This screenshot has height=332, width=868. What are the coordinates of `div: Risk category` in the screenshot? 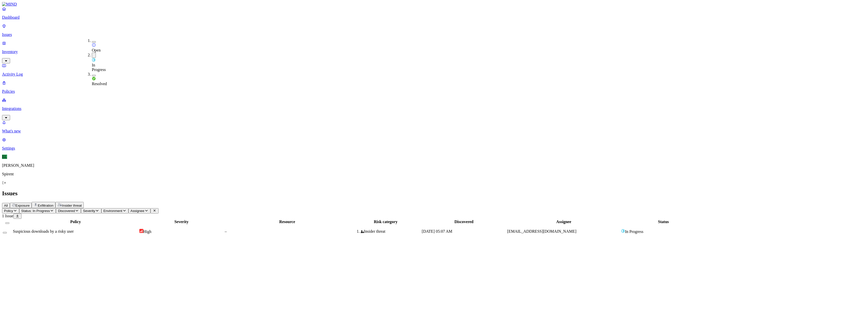 It's located at (386, 222).